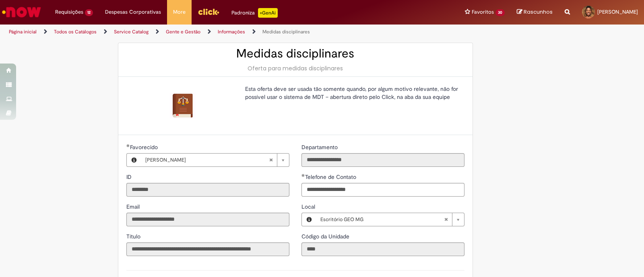 This screenshot has width=644, height=277. Describe the element at coordinates (232, 31) in the screenshot. I see `a: Informações` at that location.